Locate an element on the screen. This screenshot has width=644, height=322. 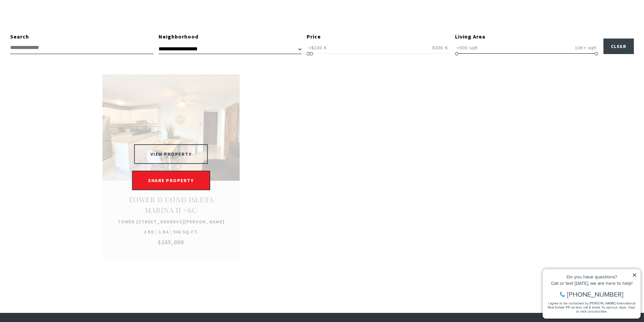
a: VIEW PROPERTY VIEW PROPERTY is located at coordinates (171, 148).